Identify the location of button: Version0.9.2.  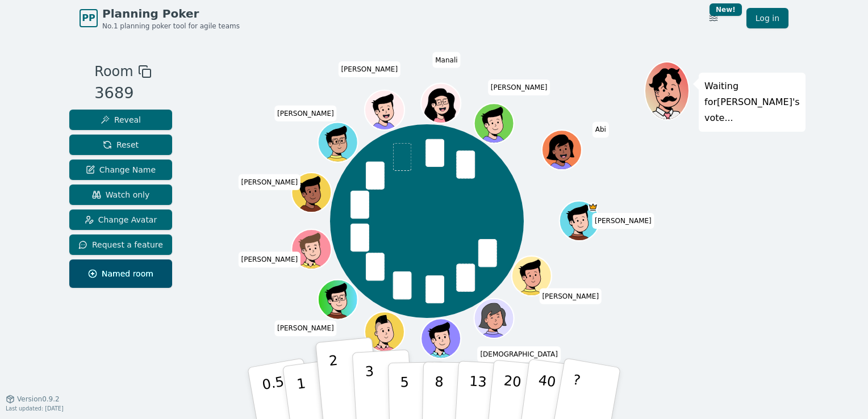
(32, 399).